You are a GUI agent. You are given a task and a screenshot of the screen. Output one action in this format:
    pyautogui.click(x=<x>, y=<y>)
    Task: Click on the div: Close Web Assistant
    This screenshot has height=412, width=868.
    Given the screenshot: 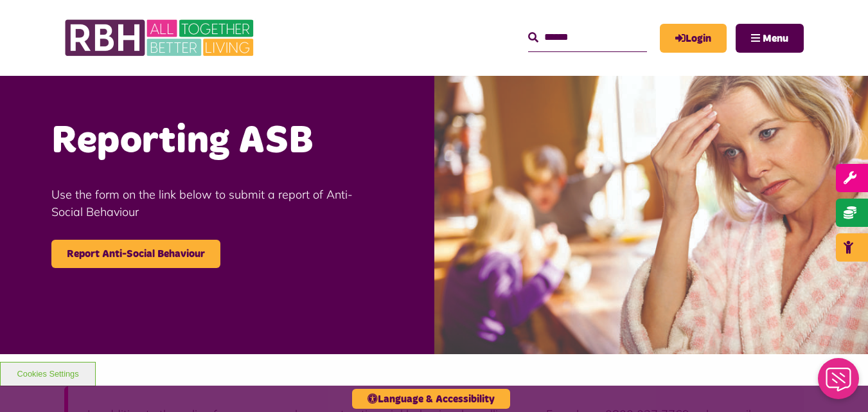 What is the action you would take?
    pyautogui.click(x=28, y=25)
    